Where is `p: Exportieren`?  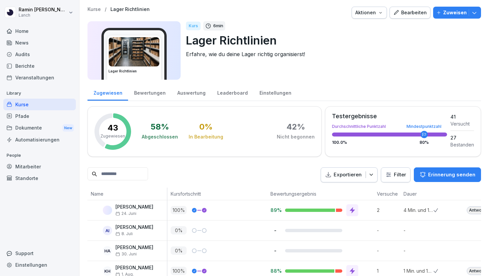
p: Exportieren is located at coordinates (347, 175).